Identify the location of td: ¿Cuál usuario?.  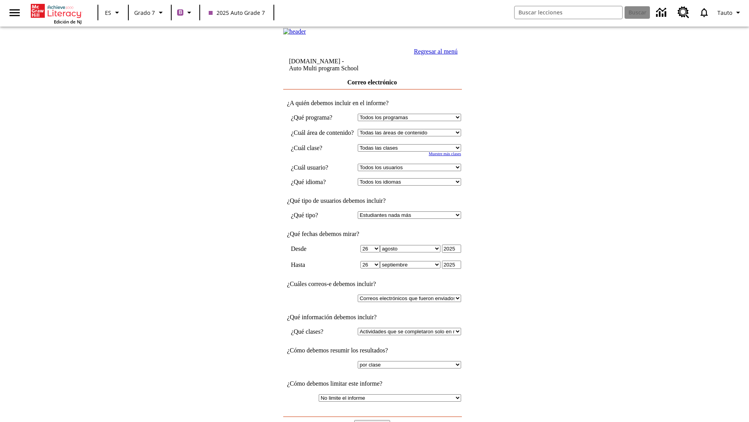
(322, 167).